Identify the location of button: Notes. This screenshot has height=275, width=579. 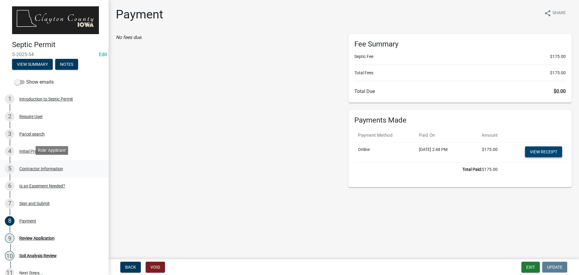
(67, 64).